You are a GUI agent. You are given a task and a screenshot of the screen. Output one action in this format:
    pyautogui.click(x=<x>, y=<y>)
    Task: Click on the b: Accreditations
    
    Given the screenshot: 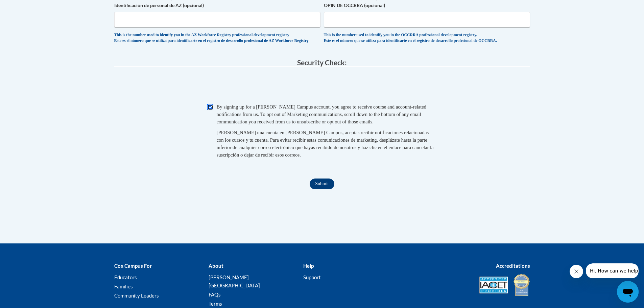 What is the action you would take?
    pyautogui.click(x=513, y=266)
    